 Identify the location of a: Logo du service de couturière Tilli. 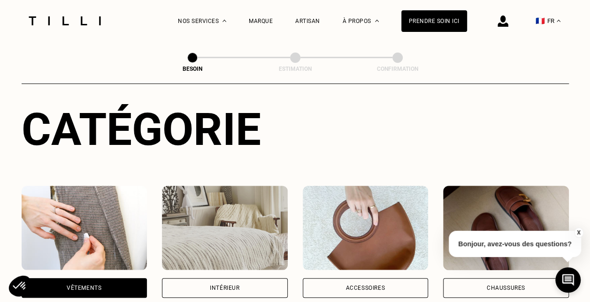
(65, 21).